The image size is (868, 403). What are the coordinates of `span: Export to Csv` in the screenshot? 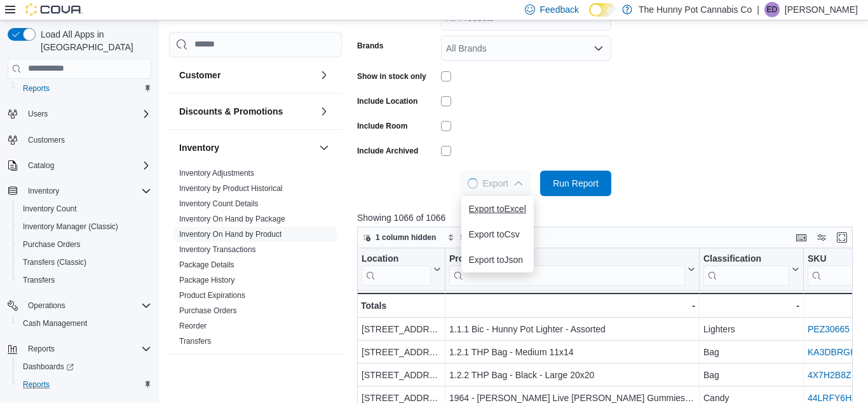 It's located at (498, 234).